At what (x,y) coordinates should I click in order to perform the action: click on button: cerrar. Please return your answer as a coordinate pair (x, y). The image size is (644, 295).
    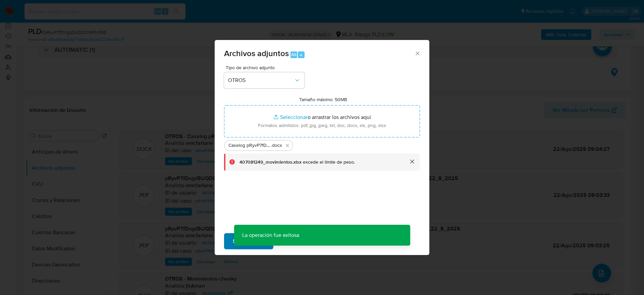
    Looking at the image, I should click on (412, 162).